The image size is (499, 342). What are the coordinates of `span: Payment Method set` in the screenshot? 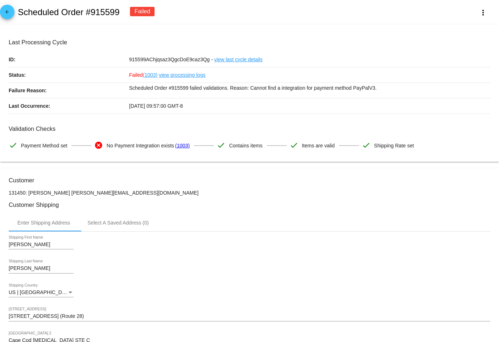 It's located at (44, 146).